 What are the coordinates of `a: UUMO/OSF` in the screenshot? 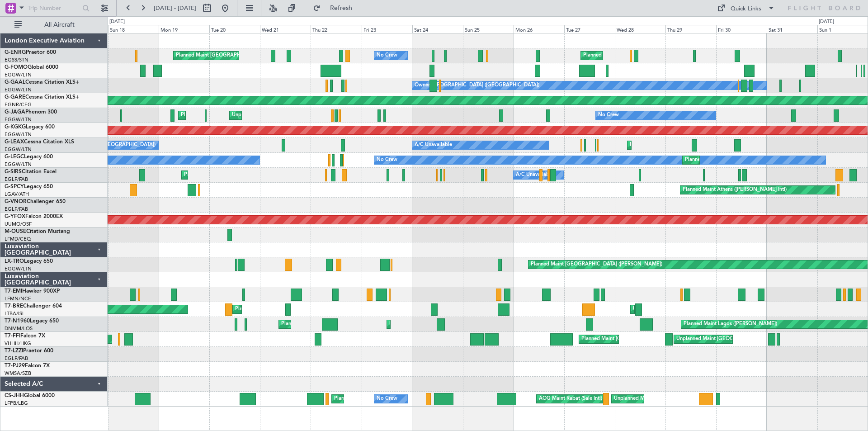 It's located at (18, 224).